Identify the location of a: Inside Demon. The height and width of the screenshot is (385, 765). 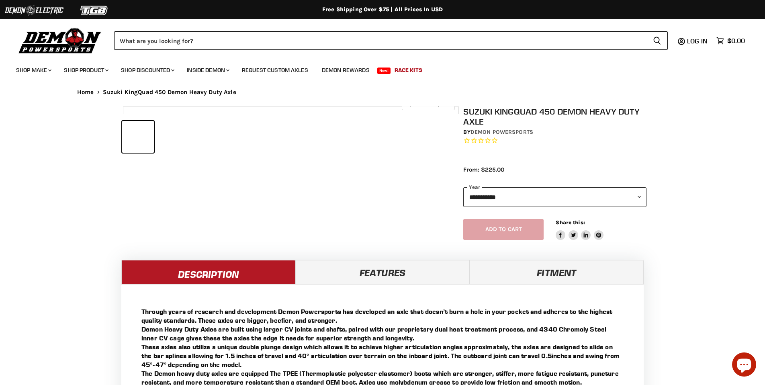
(207, 70).